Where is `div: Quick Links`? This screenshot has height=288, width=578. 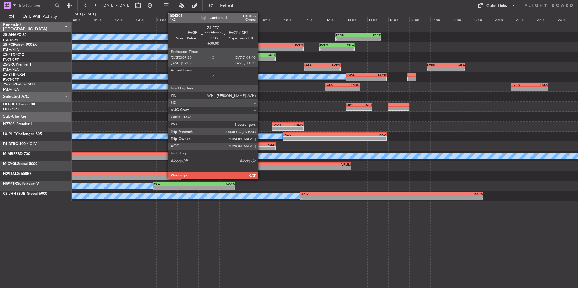 div: Quick Links is located at coordinates (496, 6).